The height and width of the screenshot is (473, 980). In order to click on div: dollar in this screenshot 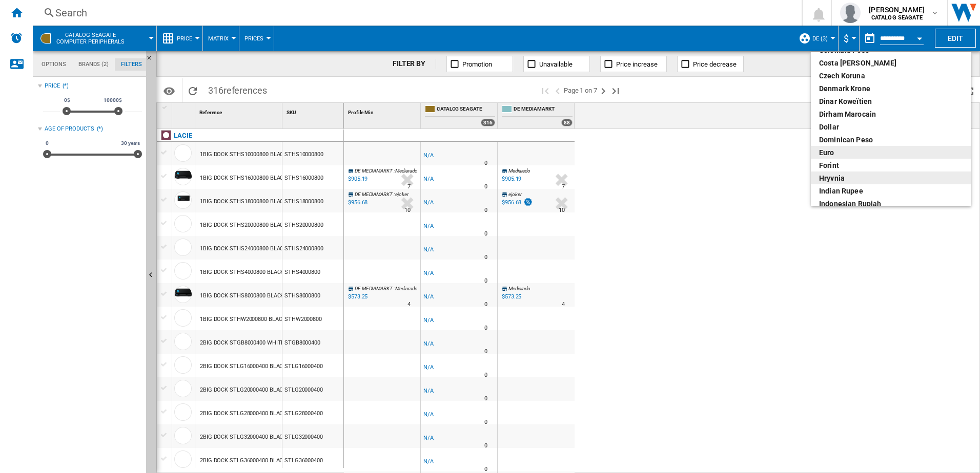, I will do `click(890, 127)`.